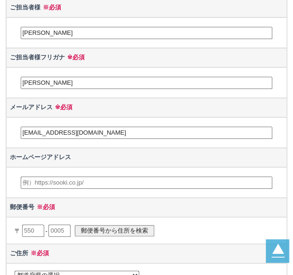 This screenshot has width=293, height=275. What do you see at coordinates (146, 253) in the screenshot?
I see `th: ご住所` at bounding box center [146, 253].